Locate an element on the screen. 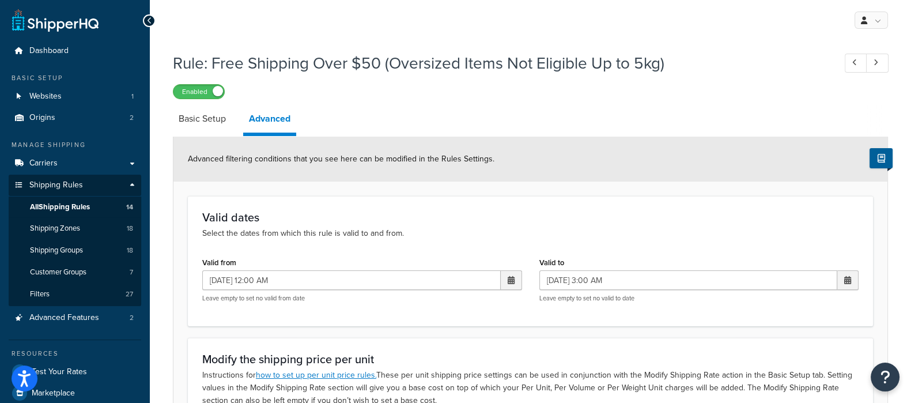 This screenshot has width=911, height=403. span: Test Your Rates is located at coordinates (59, 372).